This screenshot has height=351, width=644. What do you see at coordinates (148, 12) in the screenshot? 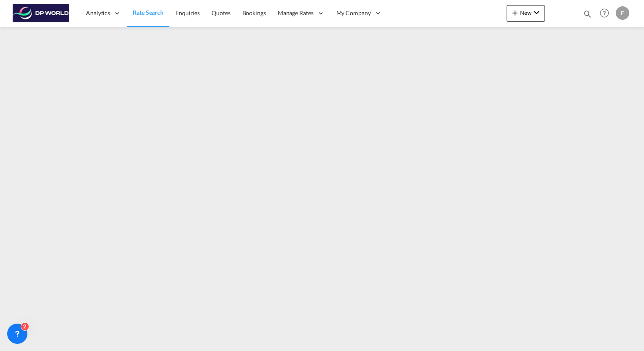
I see `span: Rate Search` at bounding box center [148, 12].